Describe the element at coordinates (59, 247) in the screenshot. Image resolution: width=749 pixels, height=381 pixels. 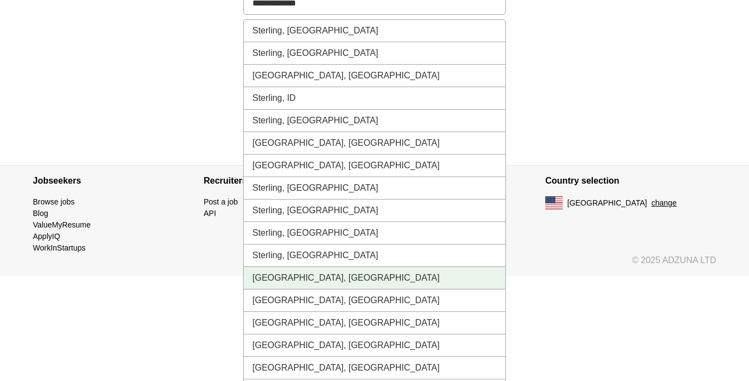
I see `a: WorkInStartups` at that location.